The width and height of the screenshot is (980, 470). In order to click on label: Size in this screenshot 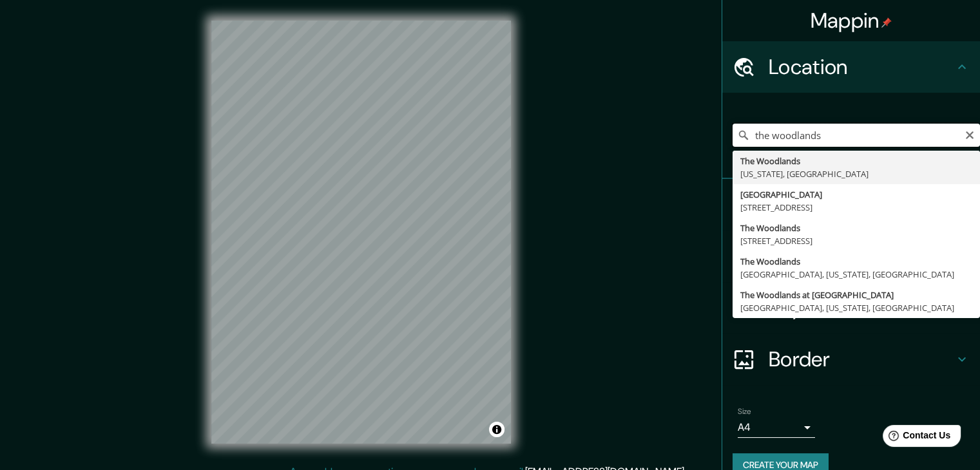, I will do `click(745, 412)`.